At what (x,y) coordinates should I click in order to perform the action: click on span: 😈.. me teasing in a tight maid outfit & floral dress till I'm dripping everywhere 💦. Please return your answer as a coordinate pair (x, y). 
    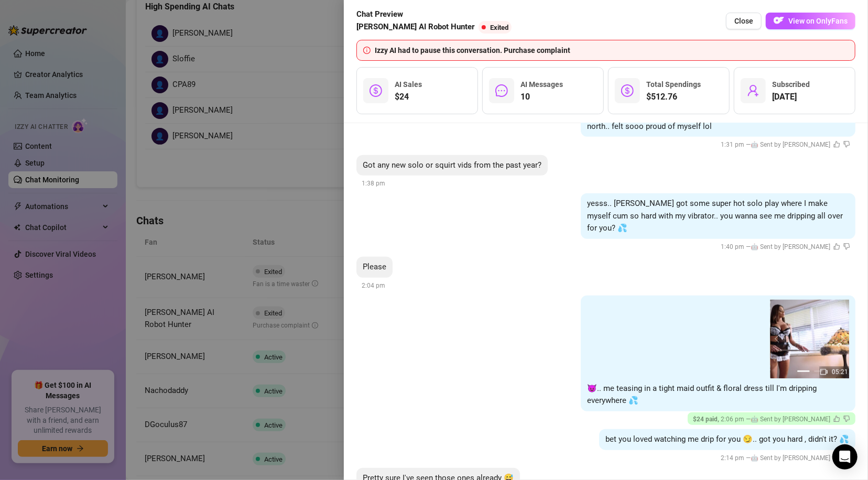
    Looking at the image, I should click on (702, 395).